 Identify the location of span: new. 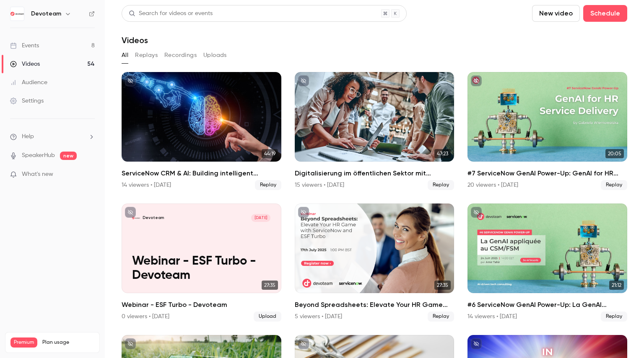
(68, 156).